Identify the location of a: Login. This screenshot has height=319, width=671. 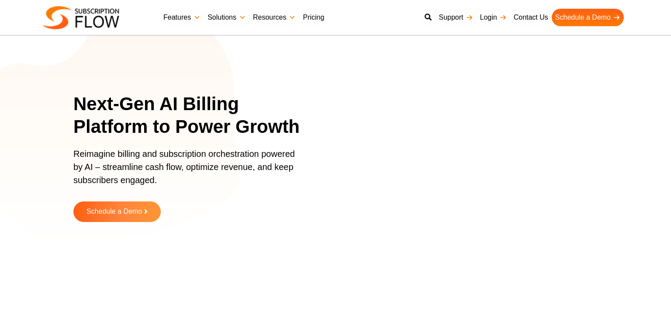
(494, 17).